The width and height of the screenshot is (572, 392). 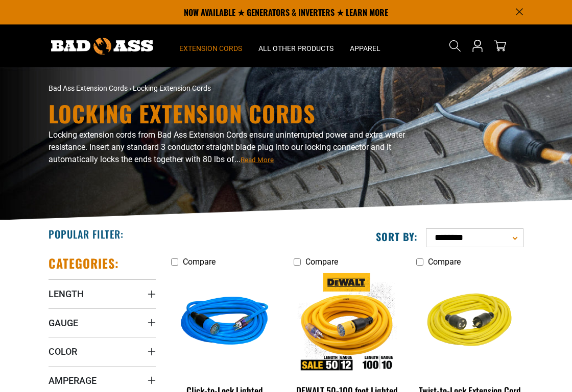 What do you see at coordinates (73, 380) in the screenshot?
I see `span: Amperage` at bounding box center [73, 380].